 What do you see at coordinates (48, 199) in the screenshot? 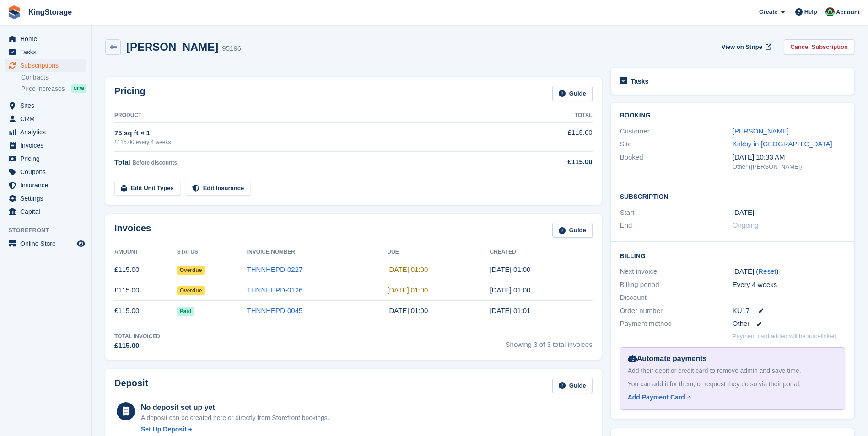
I see `span: Settings` at bounding box center [48, 199].